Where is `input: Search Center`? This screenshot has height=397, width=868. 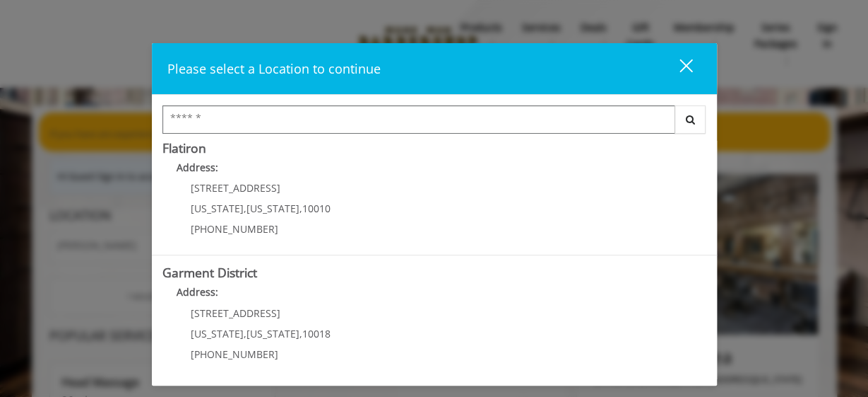
input: Search Center is located at coordinates (419, 119).